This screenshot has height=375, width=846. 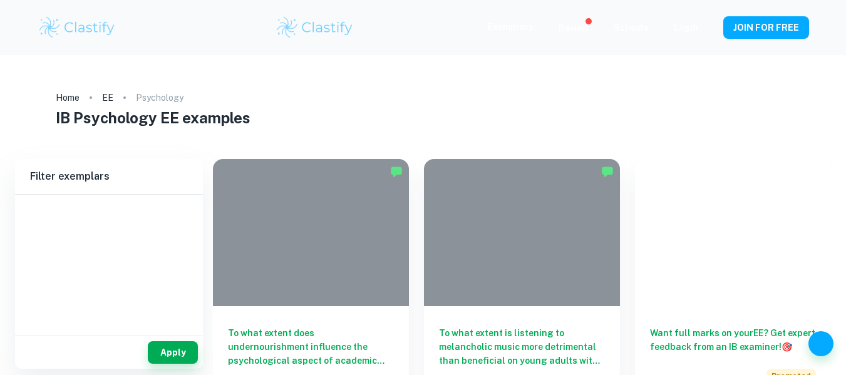 I want to click on a: JOIN FOR FREE, so click(x=766, y=28).